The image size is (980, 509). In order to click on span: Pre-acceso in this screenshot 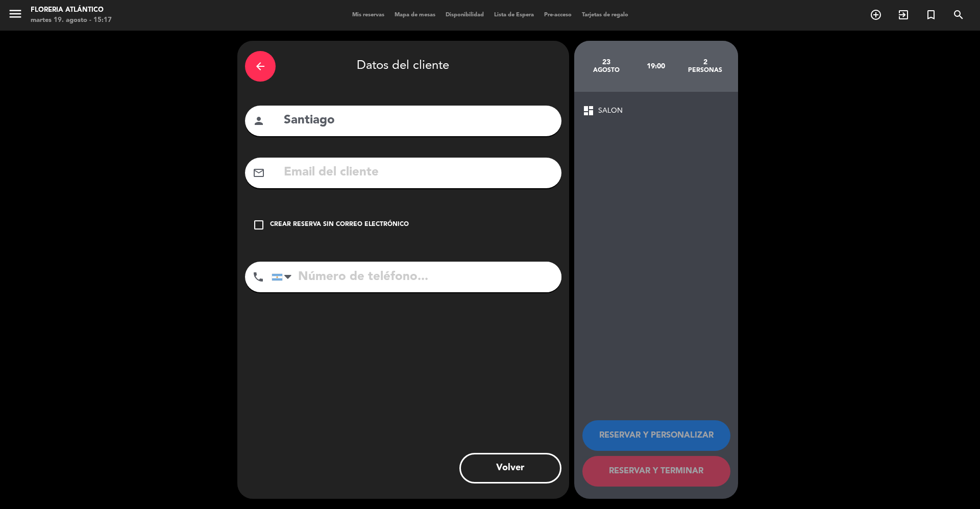, I will do `click(558, 15)`.